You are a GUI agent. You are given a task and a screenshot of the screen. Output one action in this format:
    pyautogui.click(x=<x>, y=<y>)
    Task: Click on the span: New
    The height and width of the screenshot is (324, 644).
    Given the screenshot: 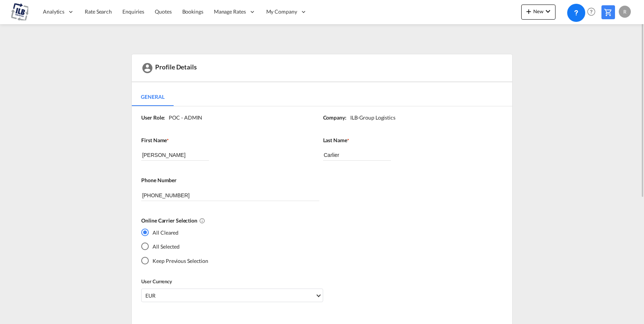 What is the action you would take?
    pyautogui.click(x=538, y=11)
    